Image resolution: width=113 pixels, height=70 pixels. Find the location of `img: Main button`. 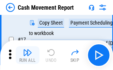

img: Main button is located at coordinates (99, 55).